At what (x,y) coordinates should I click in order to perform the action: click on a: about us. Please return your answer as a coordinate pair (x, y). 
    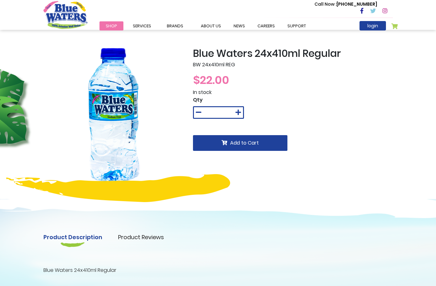
    Looking at the image, I should click on (211, 26).